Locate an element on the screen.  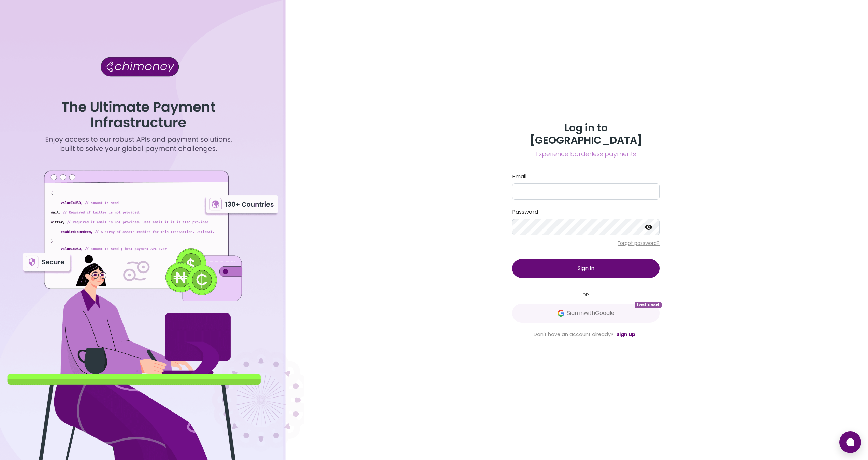
small: OR is located at coordinates (585, 295).